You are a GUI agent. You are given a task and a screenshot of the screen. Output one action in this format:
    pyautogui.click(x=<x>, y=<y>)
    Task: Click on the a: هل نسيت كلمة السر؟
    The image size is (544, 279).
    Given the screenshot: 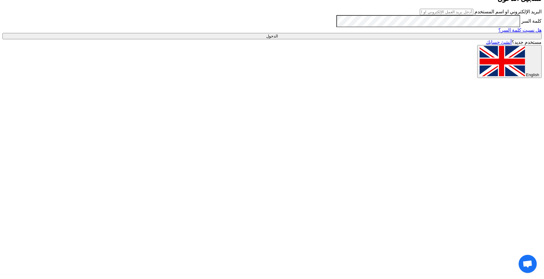 What is the action you would take?
    pyautogui.click(x=520, y=30)
    